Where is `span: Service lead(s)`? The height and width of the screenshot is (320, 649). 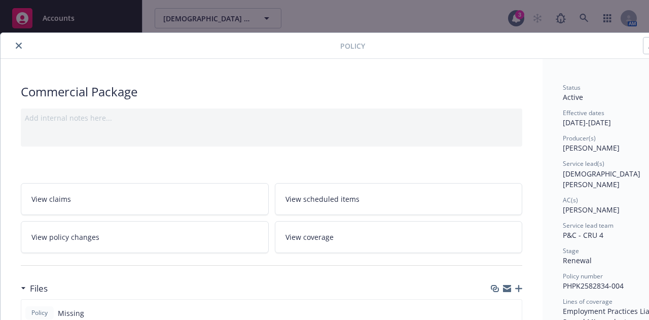 span: Service lead(s) is located at coordinates (584, 163).